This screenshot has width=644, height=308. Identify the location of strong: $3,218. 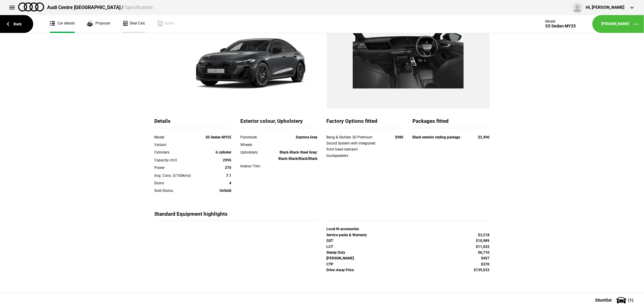
(484, 235).